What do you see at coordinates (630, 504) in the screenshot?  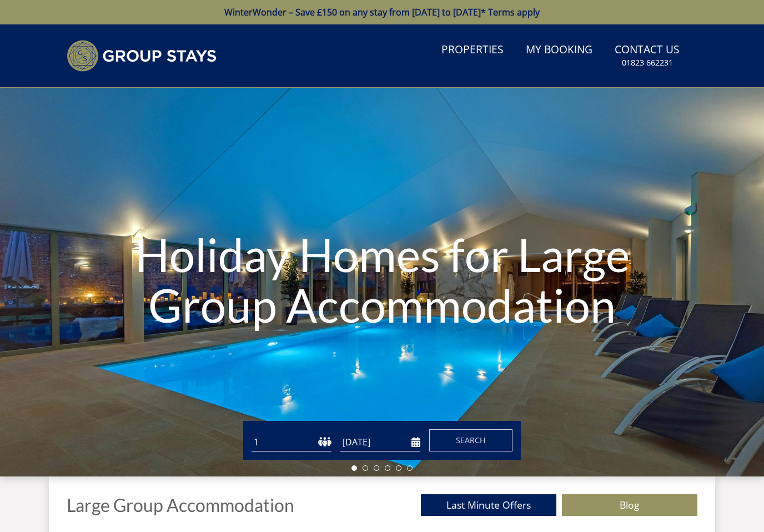 I see `a: Blog` at bounding box center [630, 504].